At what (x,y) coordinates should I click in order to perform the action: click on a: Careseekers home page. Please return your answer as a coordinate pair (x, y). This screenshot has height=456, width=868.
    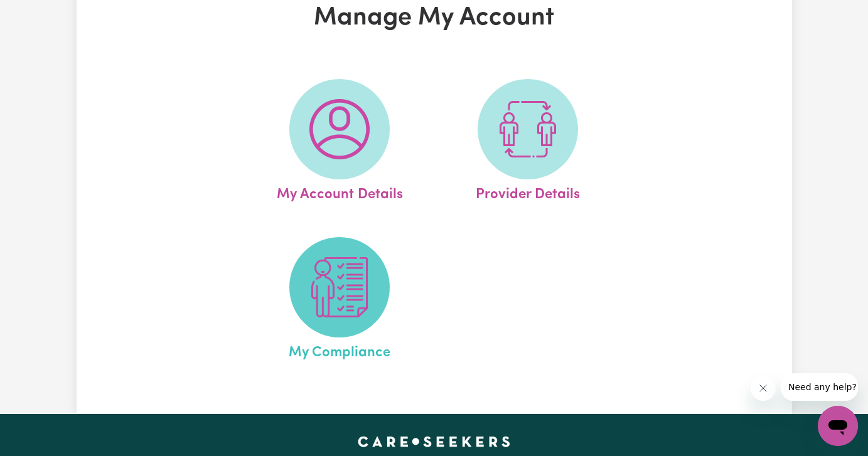
    Looking at the image, I should click on (433, 442).